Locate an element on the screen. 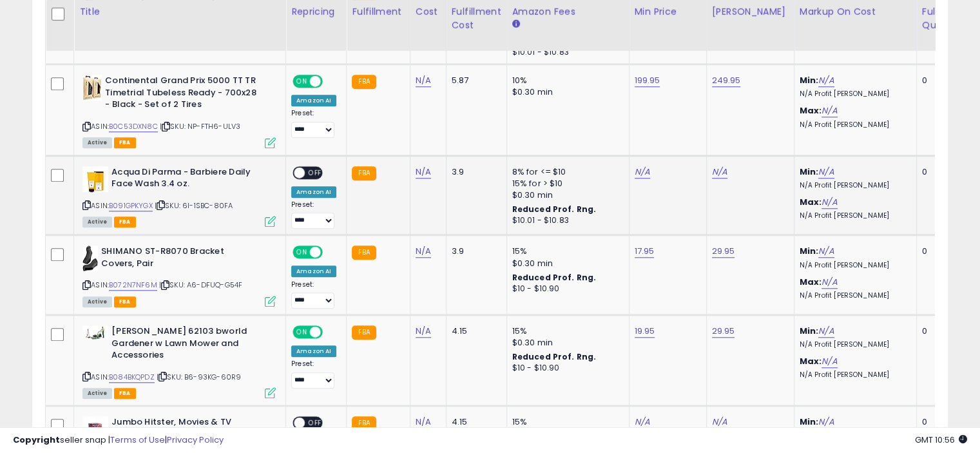 The width and height of the screenshot is (980, 453). span: | SKU: NP-FTH6-ULV3 is located at coordinates (200, 126).